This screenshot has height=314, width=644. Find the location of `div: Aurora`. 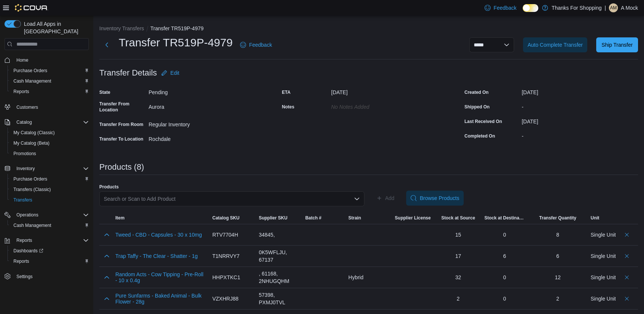

div: Aurora is located at coordinates (199, 105).